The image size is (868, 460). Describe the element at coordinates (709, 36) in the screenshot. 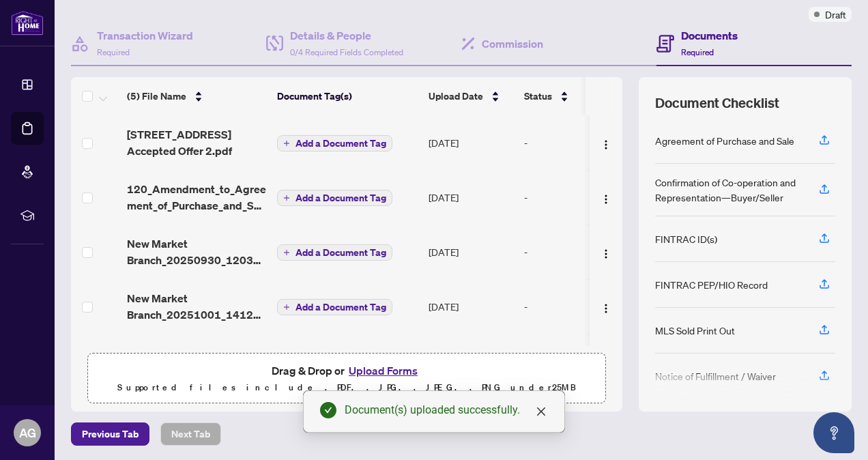

I see `h4: Documents` at that location.